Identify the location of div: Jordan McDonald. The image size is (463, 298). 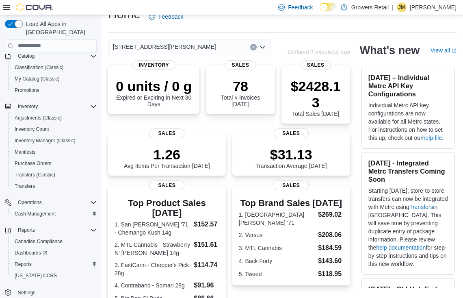
(402, 7).